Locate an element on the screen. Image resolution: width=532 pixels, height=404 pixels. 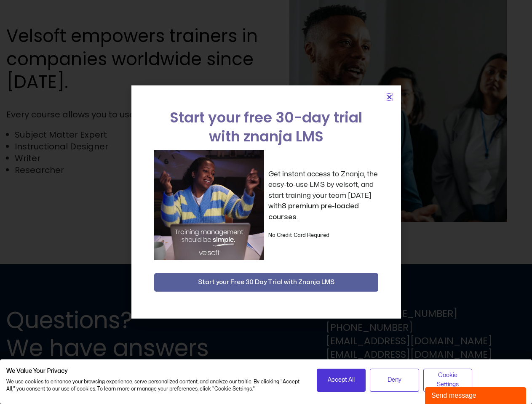
img: a woman sitting at her laptop dancing is located at coordinates (209, 205).